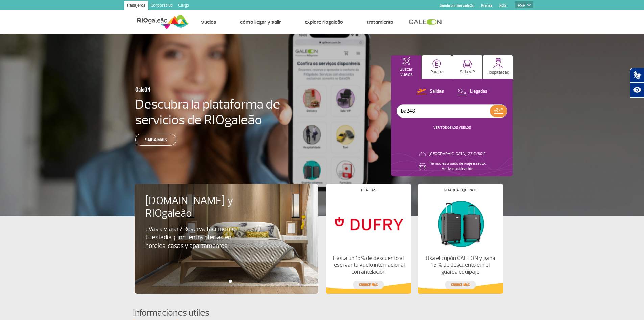 The image size is (644, 320). Describe the element at coordinates (498, 63) in the screenshot. I see `img: hospitality.svg` at that location.